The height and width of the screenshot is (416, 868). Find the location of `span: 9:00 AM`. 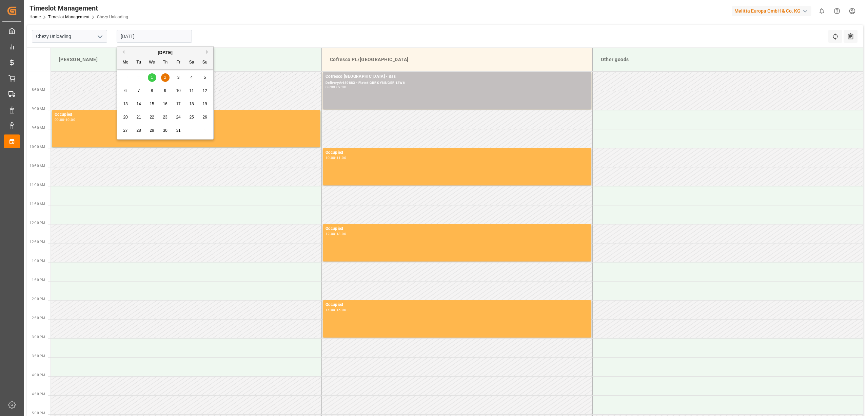

span: 9:00 AM is located at coordinates (39, 108).